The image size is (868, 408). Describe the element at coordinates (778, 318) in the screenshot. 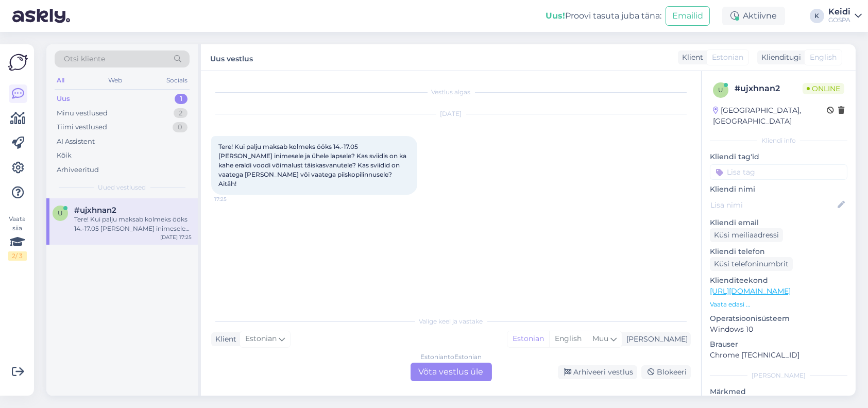

I see `p: Operatsioonisüsteem` at that location.